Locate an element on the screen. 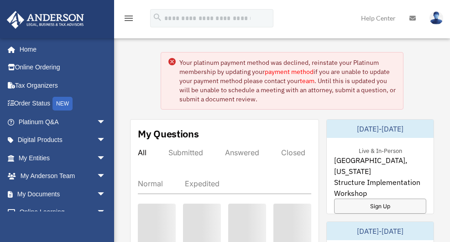 This screenshot has height=242, width=450. a: Sign Up is located at coordinates (380, 206).